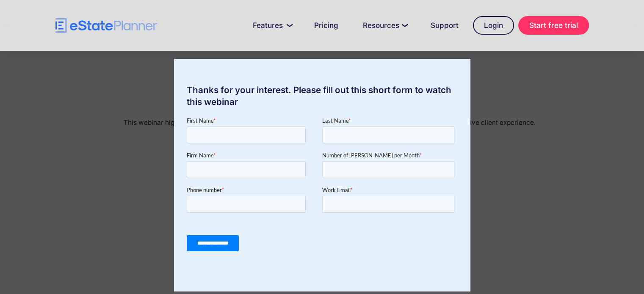 The height and width of the screenshot is (294, 644). I want to click on a: Pricing, so click(326, 25).